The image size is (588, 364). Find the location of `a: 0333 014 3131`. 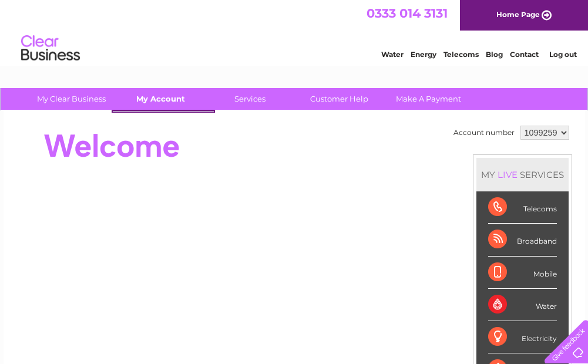

a: 0333 014 3131 is located at coordinates (407, 13).